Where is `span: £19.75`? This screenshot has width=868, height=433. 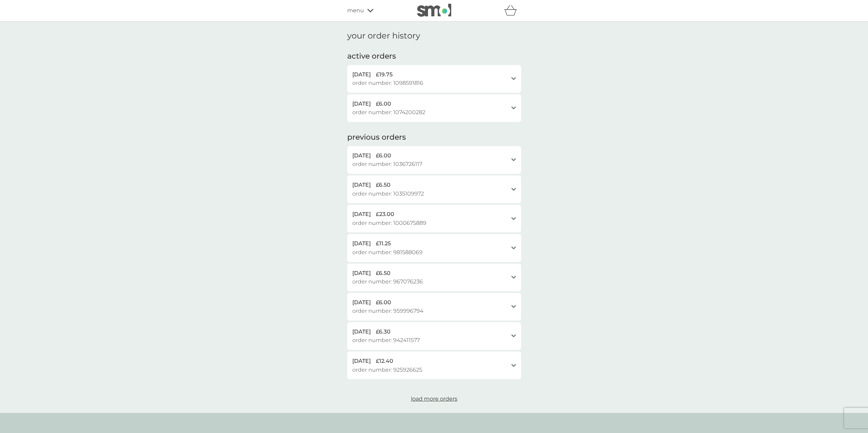 span: £19.75 is located at coordinates (384, 74).